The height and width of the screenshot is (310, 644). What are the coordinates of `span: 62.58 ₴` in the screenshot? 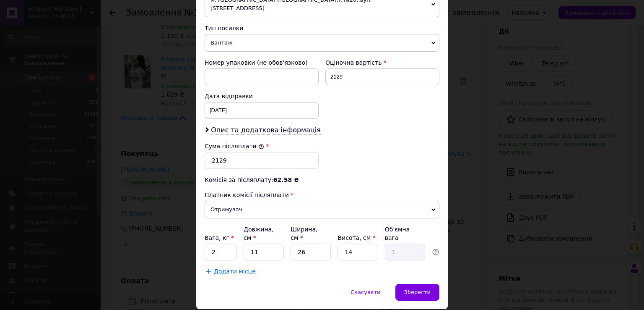 It's located at (286, 180).